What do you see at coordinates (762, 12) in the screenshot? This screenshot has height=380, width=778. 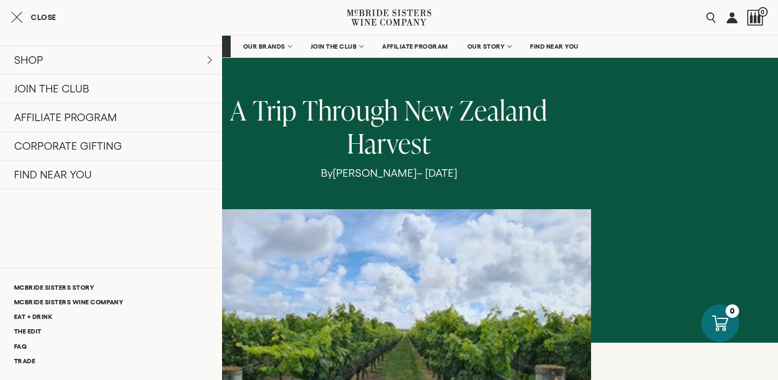 I see `span: 0` at bounding box center [762, 12].